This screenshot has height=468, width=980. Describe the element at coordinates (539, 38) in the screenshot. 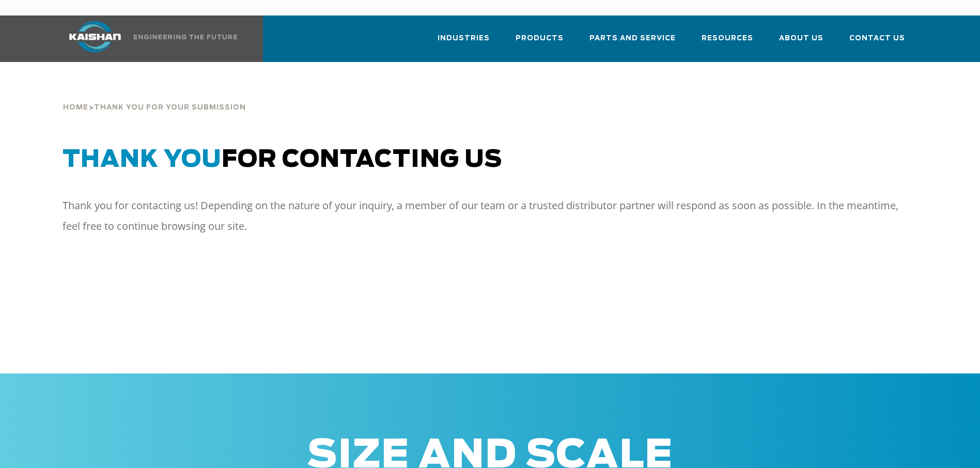

I see `span: Products` at that location.